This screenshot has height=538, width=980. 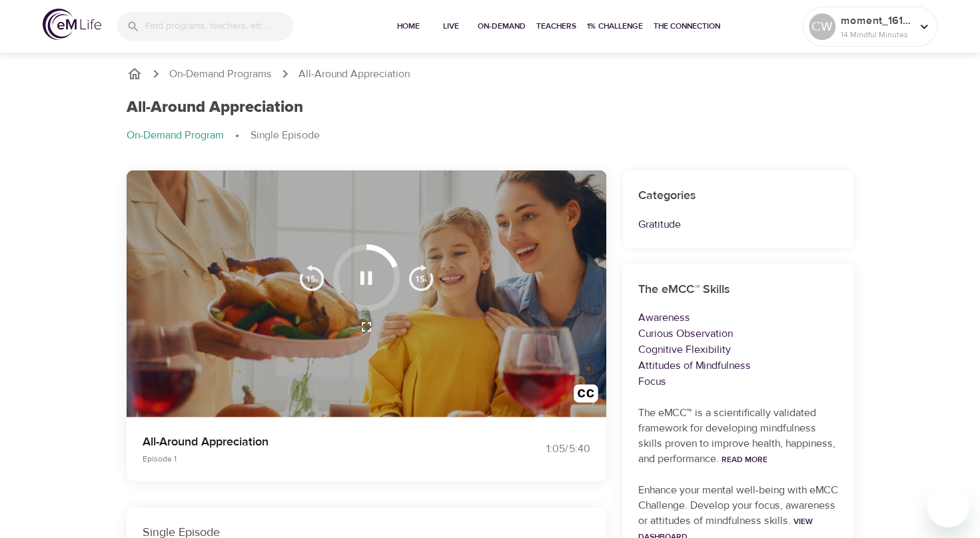 I want to click on h1: All-Around Appreciation, so click(x=214, y=108).